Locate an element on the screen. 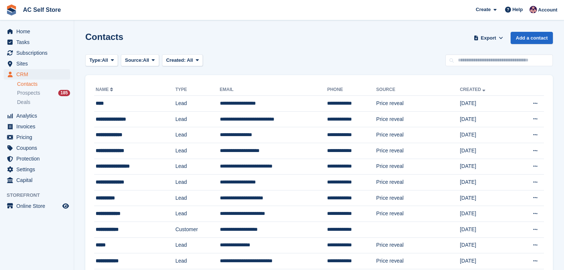 The height and width of the screenshot is (270, 564). th: Email is located at coordinates (273, 90).